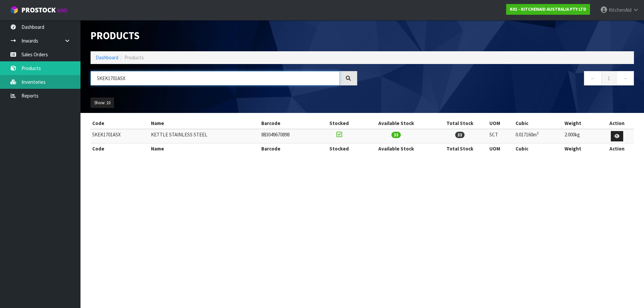 The width and height of the screenshot is (644, 308). I want to click on td: KETTLE STAINLESS STEEL, so click(204, 136).